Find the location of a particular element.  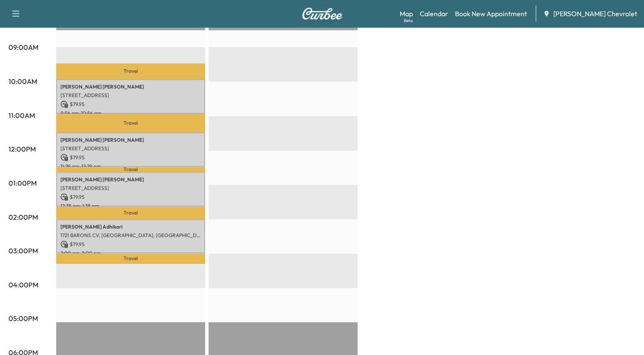

p: 9:56 am - 10:56 am is located at coordinates (131, 113).